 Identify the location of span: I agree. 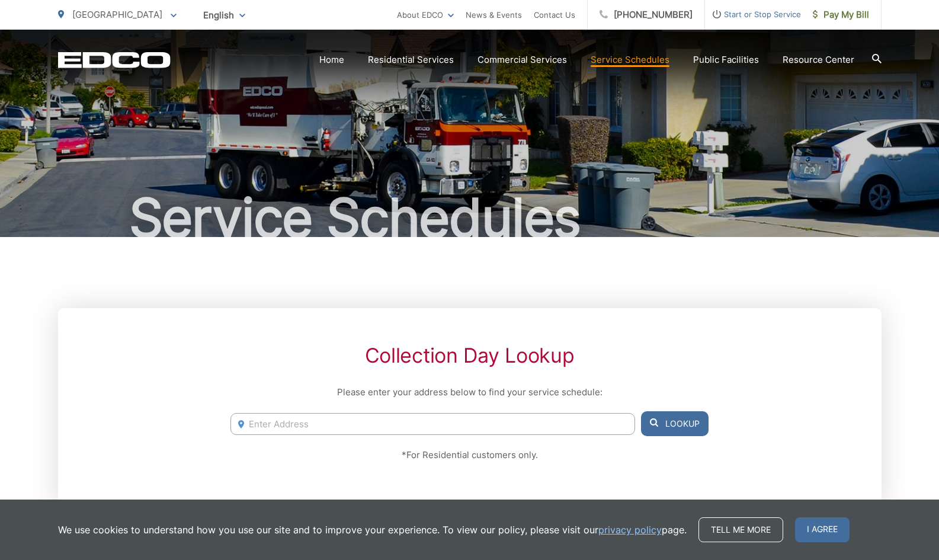
(822, 530).